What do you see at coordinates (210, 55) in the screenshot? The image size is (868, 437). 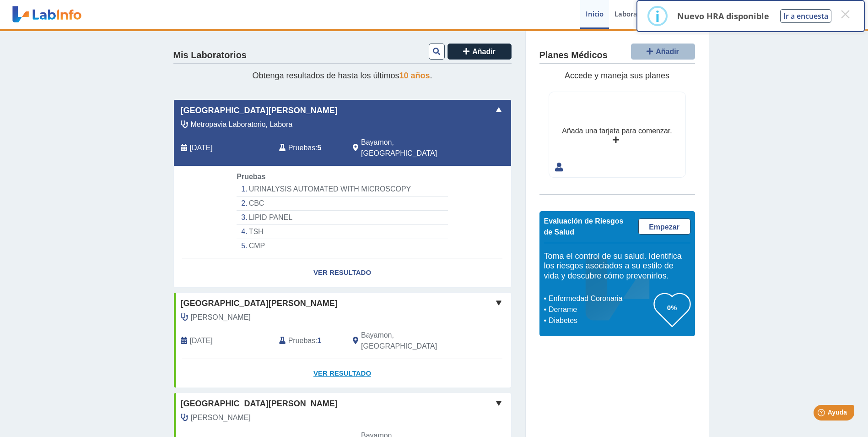 I see `h4: Mis Laboratorios` at bounding box center [210, 55].